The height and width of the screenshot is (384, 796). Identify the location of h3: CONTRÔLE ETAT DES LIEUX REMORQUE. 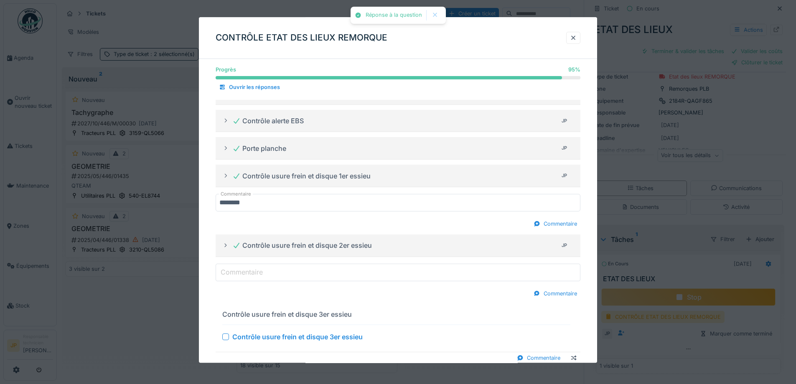
(301, 38).